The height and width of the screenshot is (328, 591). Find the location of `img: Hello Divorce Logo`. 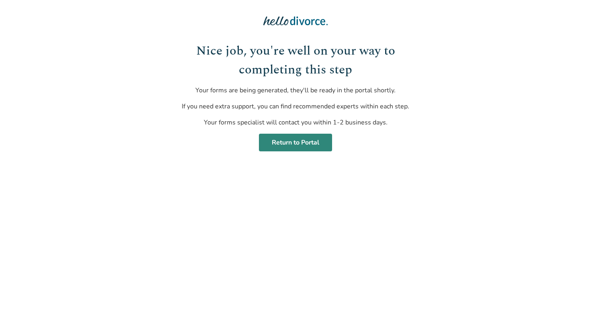

img: Hello Divorce Logo is located at coordinates (295, 21).